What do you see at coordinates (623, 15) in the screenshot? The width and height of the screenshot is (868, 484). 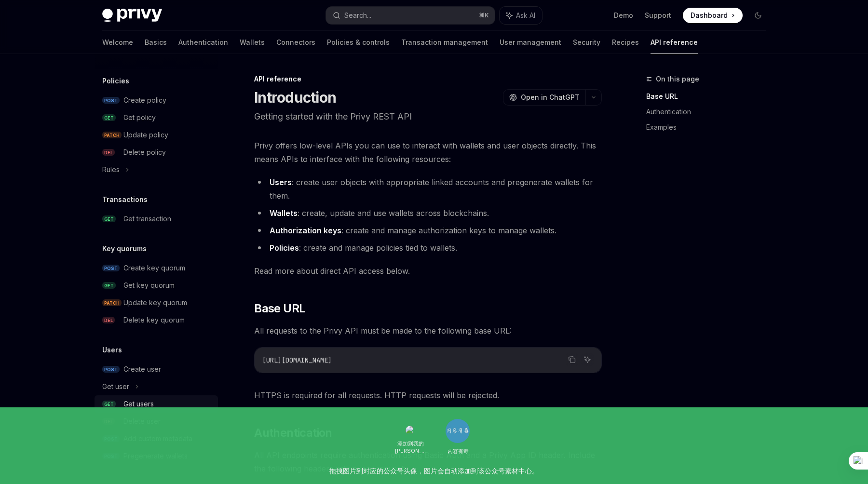 I see `a: Demo` at bounding box center [623, 15].